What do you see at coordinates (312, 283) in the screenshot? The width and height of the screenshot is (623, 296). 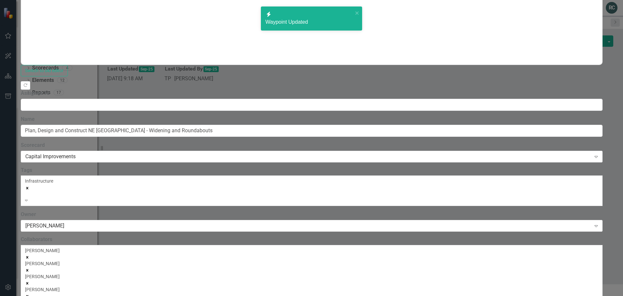 I see `div: Remove Sandra Krieger` at bounding box center [312, 283].